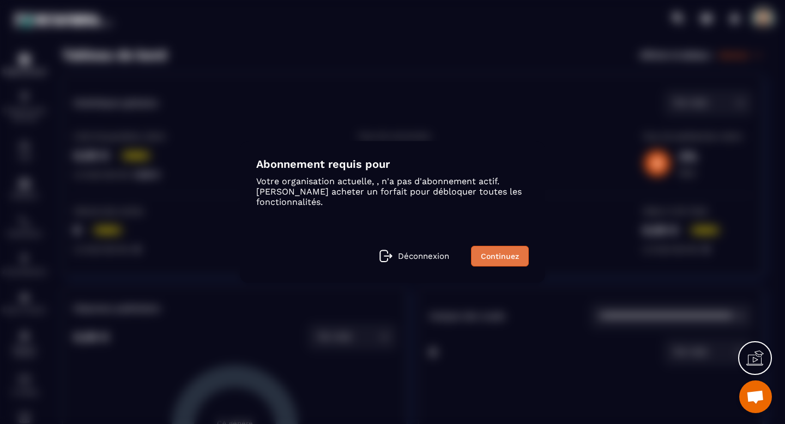  What do you see at coordinates (393, 164) in the screenshot?
I see `h4: Abonnement requis pour` at bounding box center [393, 164].